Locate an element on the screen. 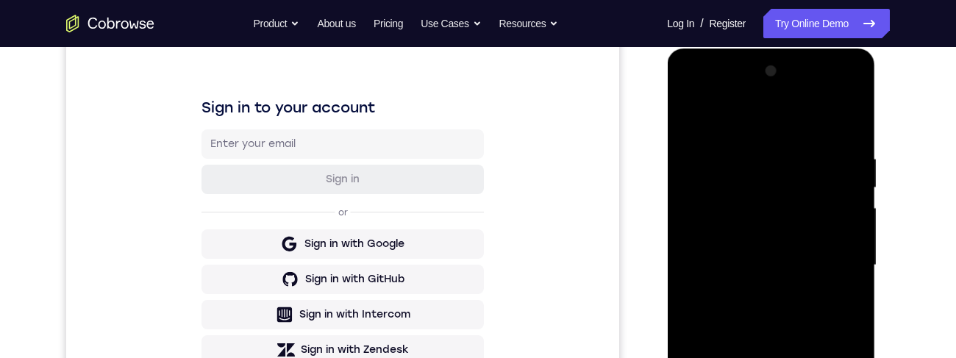 The height and width of the screenshot is (358, 956). div: Sign in with Google is located at coordinates (288, 248).